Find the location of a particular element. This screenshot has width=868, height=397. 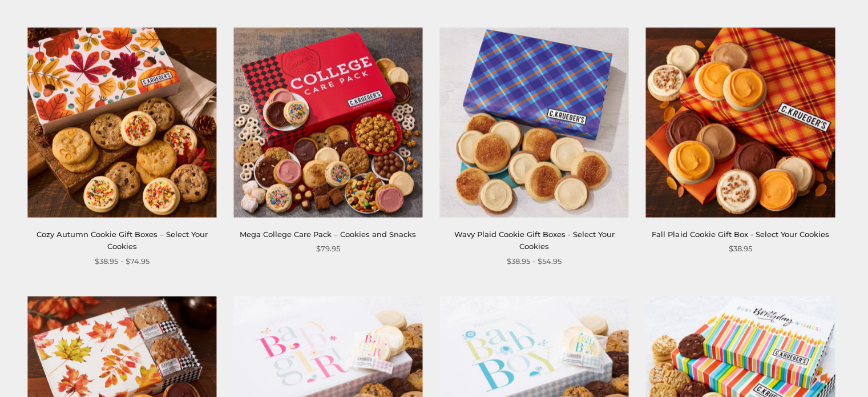

span: $38.95 - $54.95 is located at coordinates (535, 261).